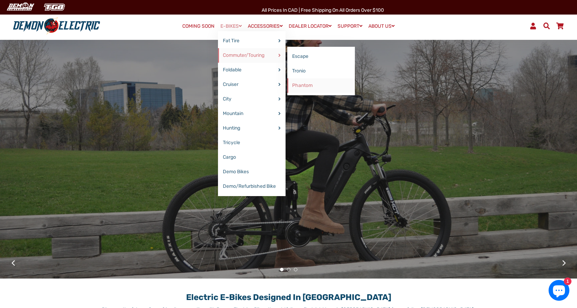 This screenshot has width=577, height=308. I want to click on a: Demo Bikes, so click(251, 172).